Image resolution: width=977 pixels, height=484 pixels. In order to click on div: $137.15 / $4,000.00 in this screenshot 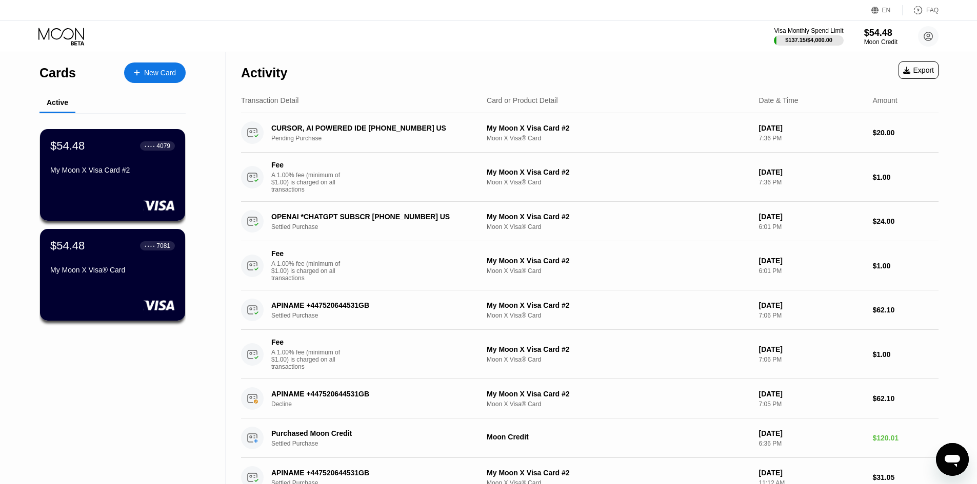, I will do `click(808, 40)`.